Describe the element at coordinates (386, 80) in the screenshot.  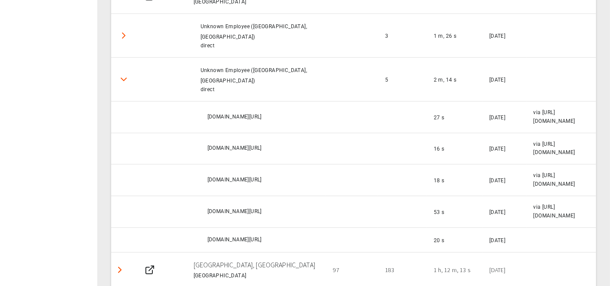
I see `span: 5` at that location.